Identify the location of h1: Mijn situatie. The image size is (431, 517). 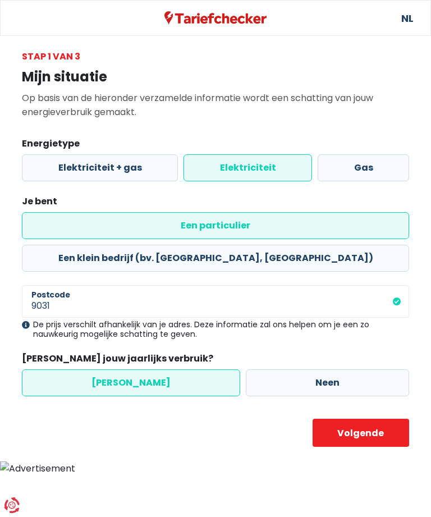
(215, 77).